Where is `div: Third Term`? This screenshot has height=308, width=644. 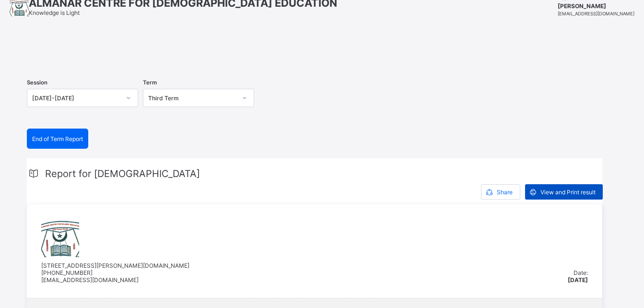 div: Third Term is located at coordinates (192, 98).